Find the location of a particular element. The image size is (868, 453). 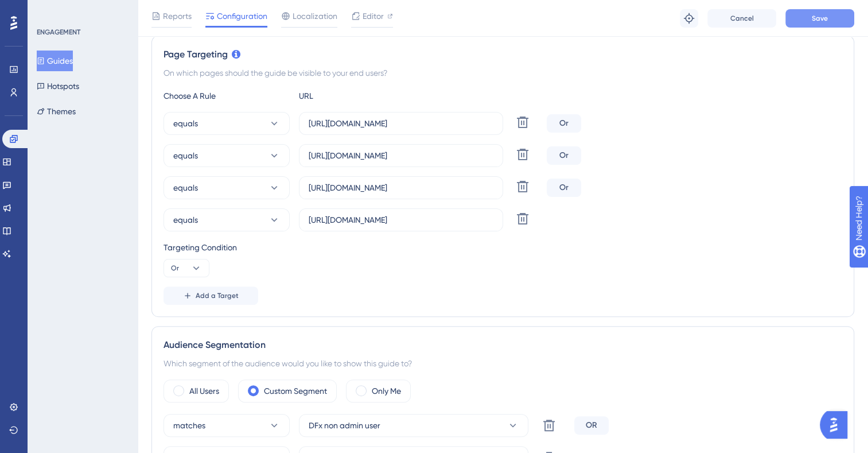

span: Localization is located at coordinates (315, 16).